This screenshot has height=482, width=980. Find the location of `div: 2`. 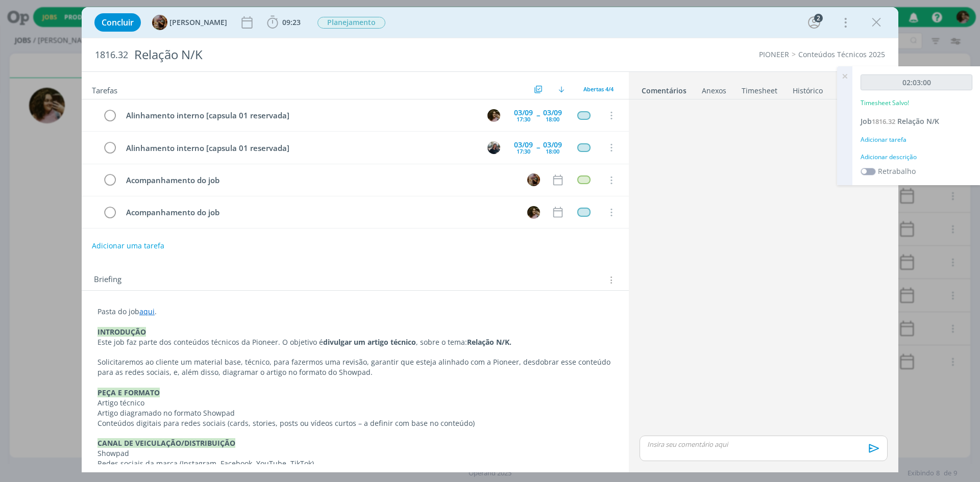

div: 2 is located at coordinates (818, 17).